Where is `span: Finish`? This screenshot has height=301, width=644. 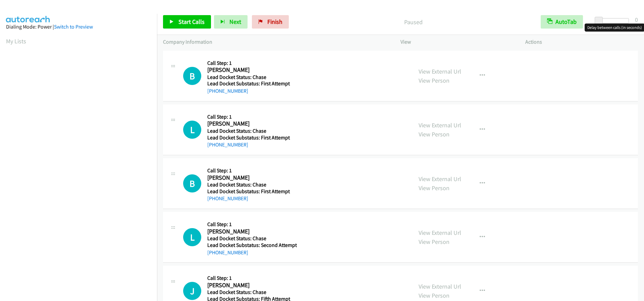 span: Finish is located at coordinates (275, 21).